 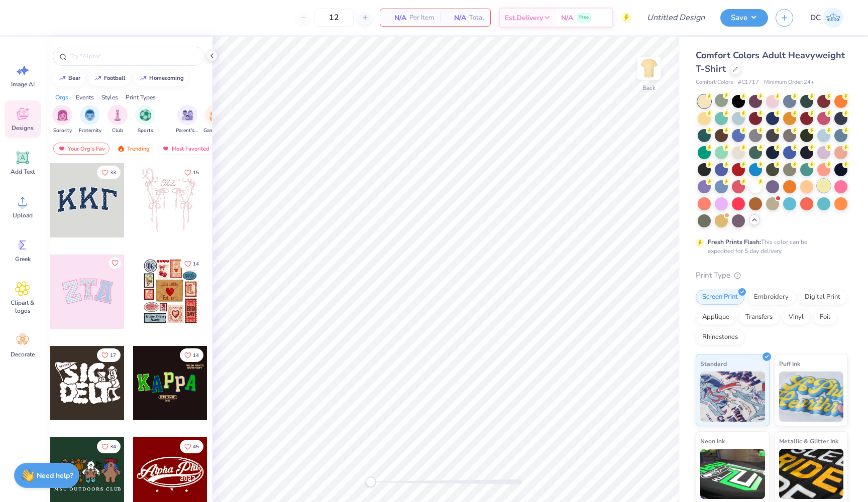 What do you see at coordinates (796, 318) in the screenshot?
I see `div: Vinyl` at bounding box center [796, 318].